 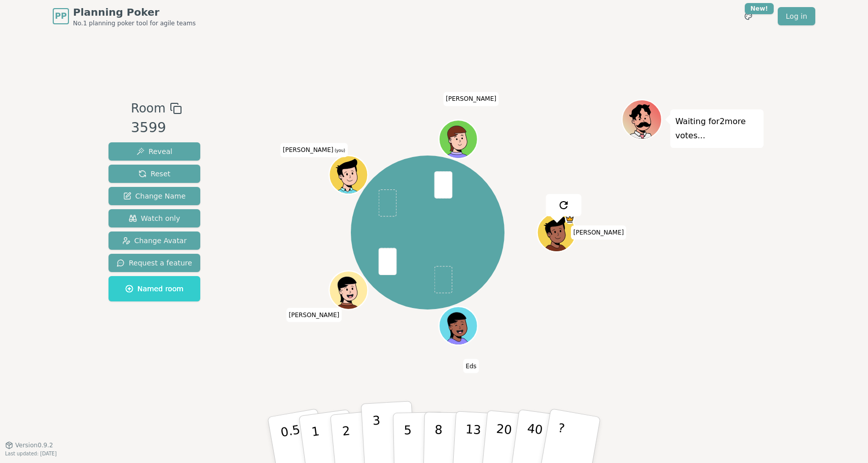 What do you see at coordinates (148, 108) in the screenshot?
I see `span: Room` at bounding box center [148, 108].